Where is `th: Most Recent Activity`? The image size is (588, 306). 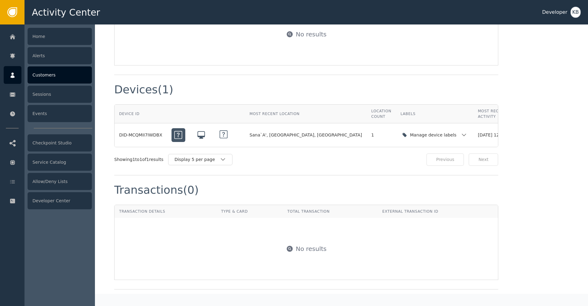
th: Most Recent Activity is located at coordinates (501, 114).